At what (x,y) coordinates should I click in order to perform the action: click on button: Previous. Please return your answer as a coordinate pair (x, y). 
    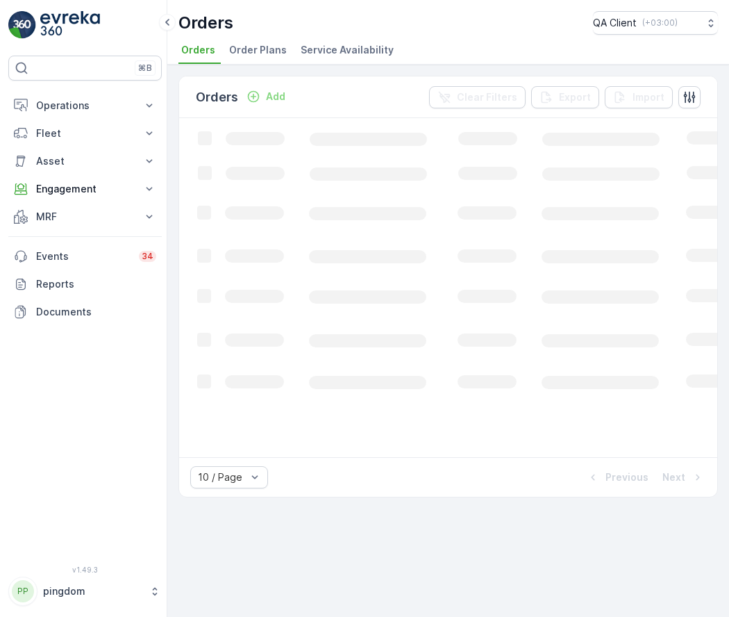
    Looking at the image, I should click on (617, 477).